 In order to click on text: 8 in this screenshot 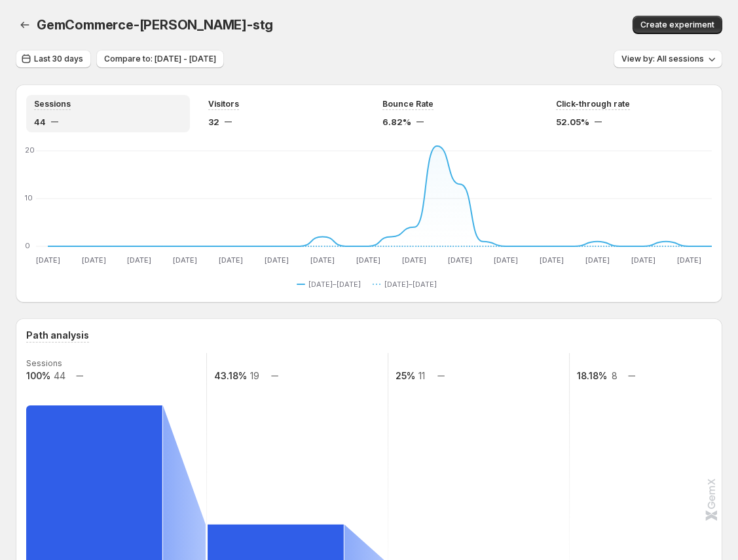, I will do `click(614, 375)`.